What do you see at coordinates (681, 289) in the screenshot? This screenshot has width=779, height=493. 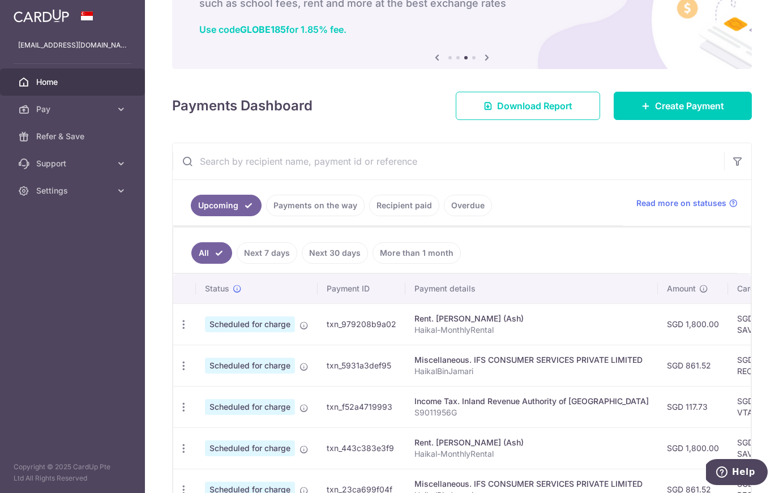 I see `span: Amount` at bounding box center [681, 289].